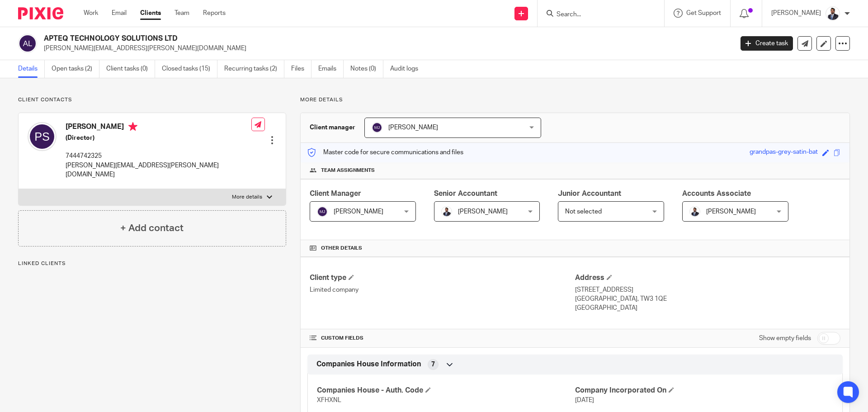 The height and width of the screenshot is (412, 868). What do you see at coordinates (152, 100) in the screenshot?
I see `p: Client contacts` at bounding box center [152, 100].